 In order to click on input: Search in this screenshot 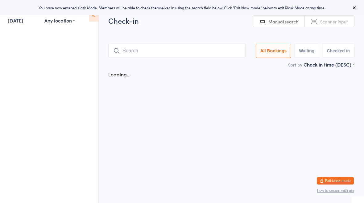, I will do `click(177, 51)`.